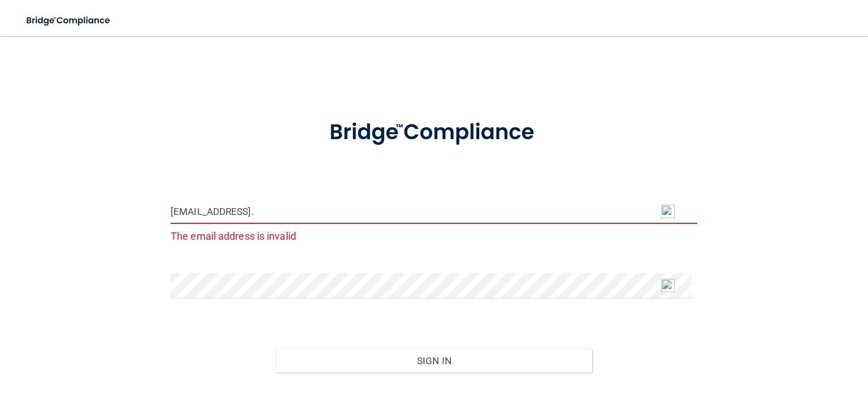 The width and height of the screenshot is (868, 393). Describe the element at coordinates (434, 210) in the screenshot. I see `input: Email` at that location.